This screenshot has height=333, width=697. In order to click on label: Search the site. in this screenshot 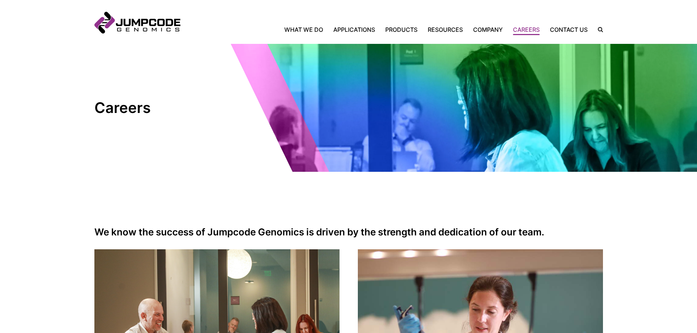, I will do `click(598, 30)`.